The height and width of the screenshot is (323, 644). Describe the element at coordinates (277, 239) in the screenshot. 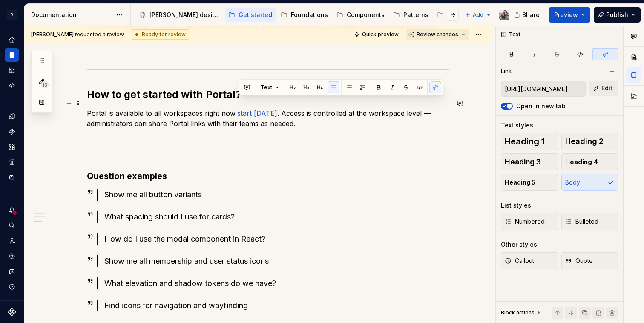

I see `div: How do I use the modal component in React?` at that location.